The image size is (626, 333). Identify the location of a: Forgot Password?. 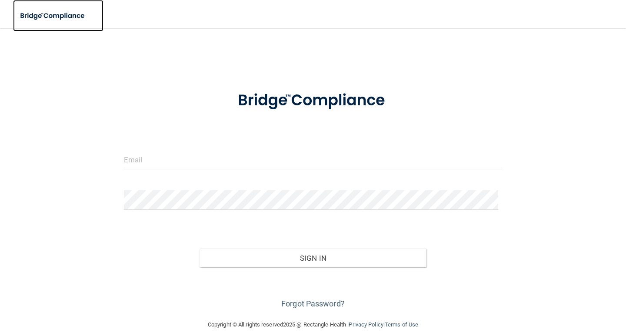
(313, 303).